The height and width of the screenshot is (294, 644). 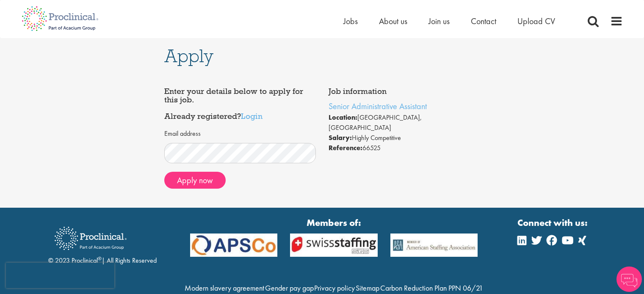 I want to click on a: Contact, so click(x=484, y=21).